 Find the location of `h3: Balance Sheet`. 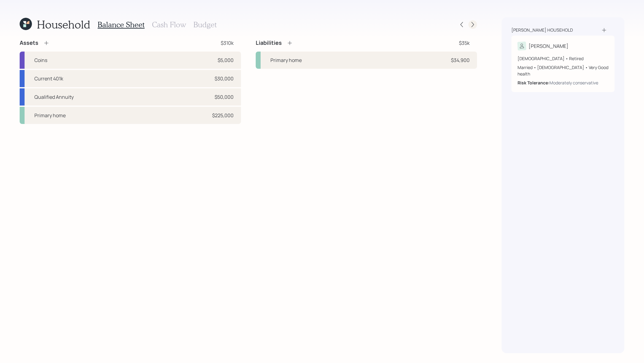

h3: Balance Sheet is located at coordinates (121, 25).